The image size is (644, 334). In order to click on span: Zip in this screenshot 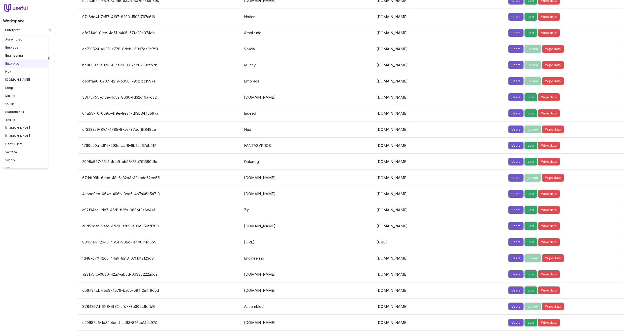, I will do `click(7, 168)`.